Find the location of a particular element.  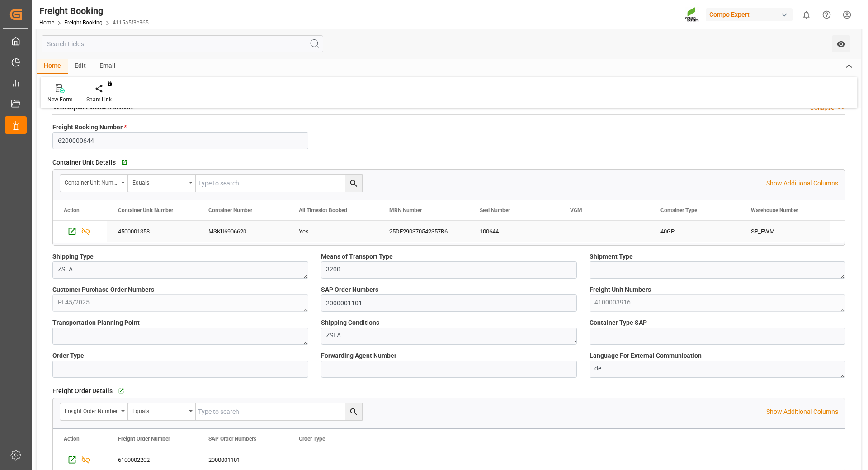

span: Freight Unit Numbers is located at coordinates (620, 290).